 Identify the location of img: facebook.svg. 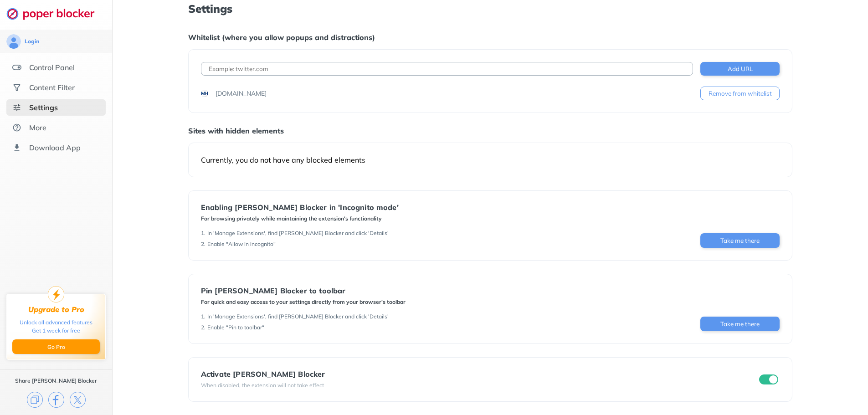
(56, 400).